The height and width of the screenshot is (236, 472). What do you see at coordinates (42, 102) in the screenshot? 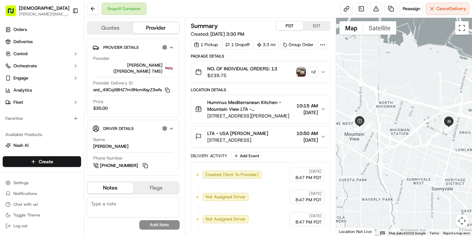
I see `button: Fleet` at bounding box center [42, 102].